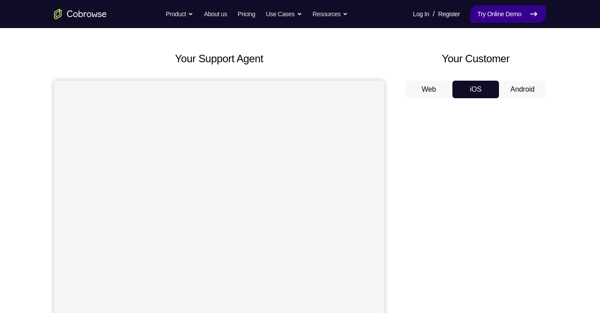 Image resolution: width=600 pixels, height=313 pixels. Describe the element at coordinates (449, 14) in the screenshot. I see `a: Register` at that location.